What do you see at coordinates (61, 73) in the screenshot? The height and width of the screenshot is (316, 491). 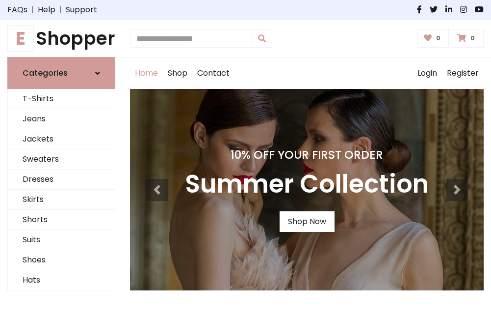 I see `a: Categories` at bounding box center [61, 73].